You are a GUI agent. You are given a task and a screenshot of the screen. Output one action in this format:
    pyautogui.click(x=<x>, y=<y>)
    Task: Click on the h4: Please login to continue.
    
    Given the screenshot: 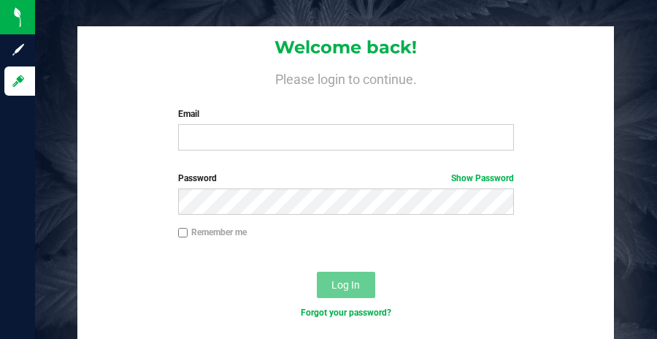 What is the action you would take?
    pyautogui.click(x=345, y=78)
    